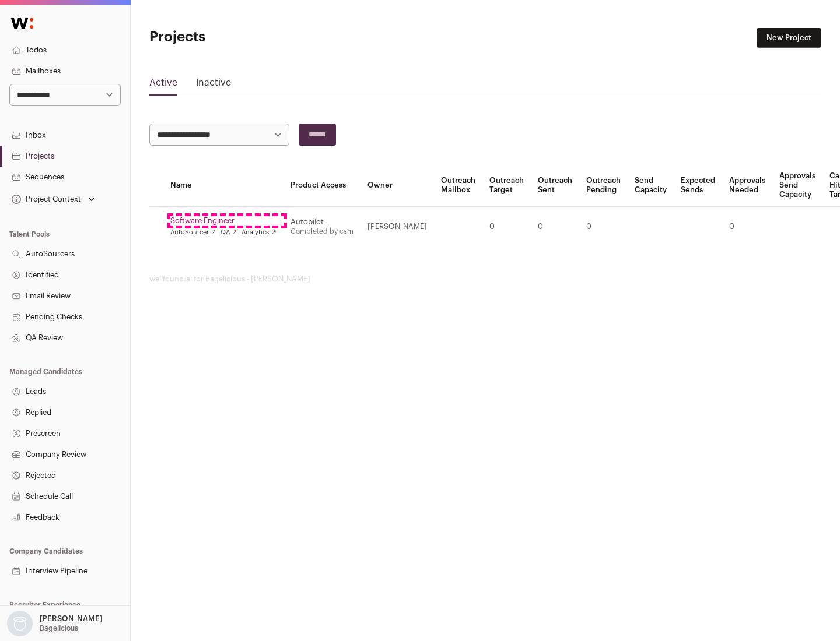 This screenshot has height=641, width=840. I want to click on a: AutoSourcer ↗, so click(193, 232).